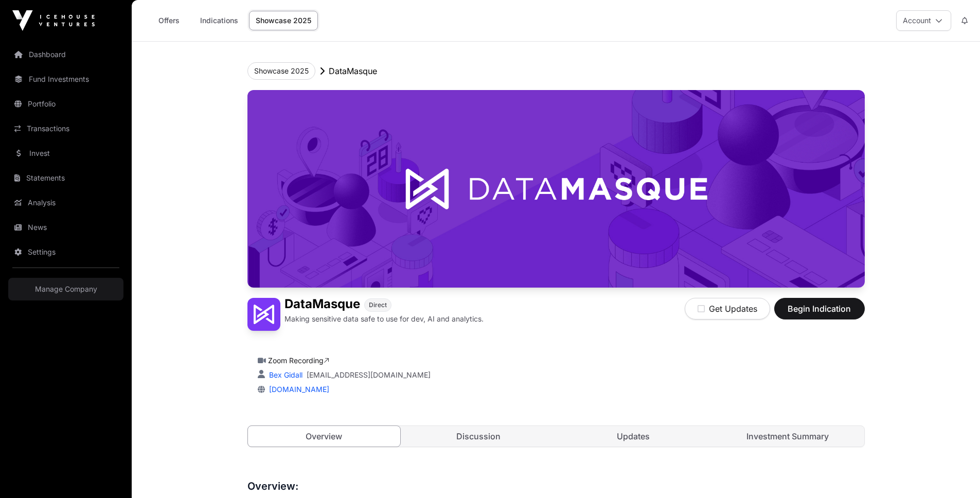 Image resolution: width=980 pixels, height=498 pixels. What do you see at coordinates (384, 318) in the screenshot?
I see `p: Making sensitive data safe to use for dev, AI and analytics.` at bounding box center [384, 318].